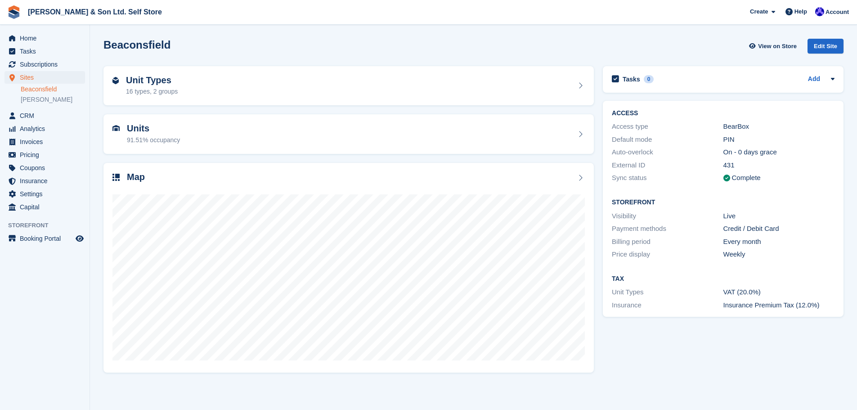 This screenshot has height=410, width=857. What do you see at coordinates (825, 46) in the screenshot?
I see `div: Edit Site` at bounding box center [825, 46].